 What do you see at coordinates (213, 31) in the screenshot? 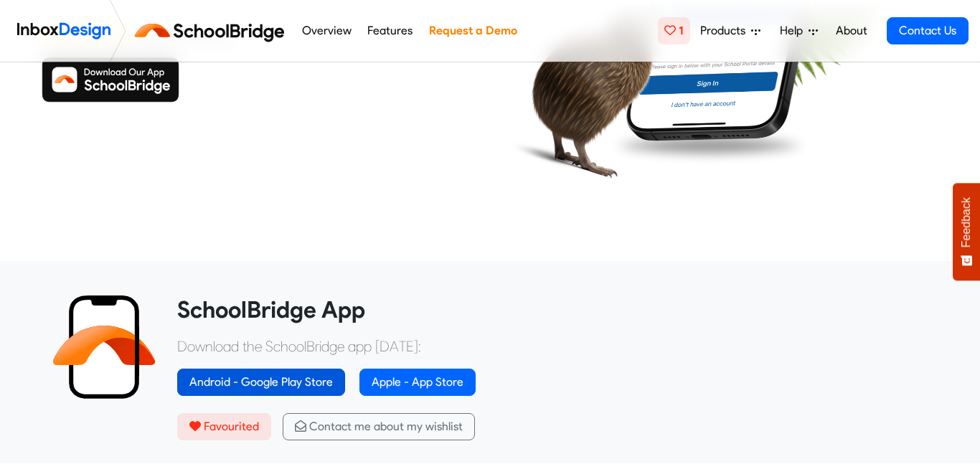
I see `img: schoolbridge logo` at bounding box center [213, 31].